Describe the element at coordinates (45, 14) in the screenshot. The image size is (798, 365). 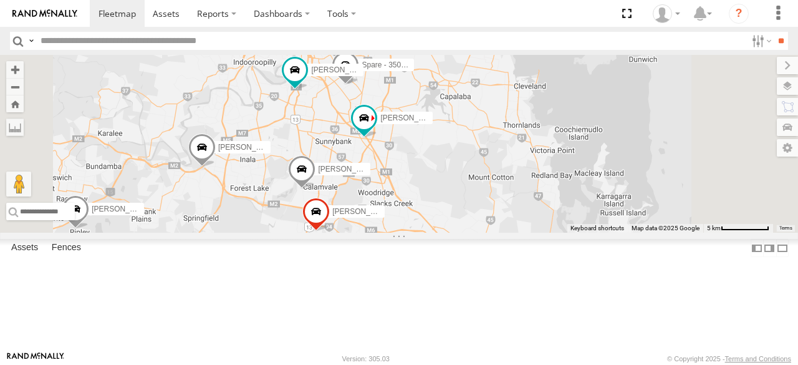
I see `img: rand-logo.svg` at that location.